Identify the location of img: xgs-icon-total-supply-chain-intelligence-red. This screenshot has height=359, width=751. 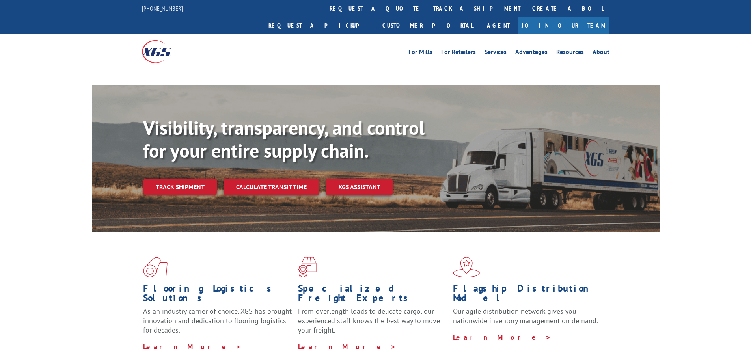
(155, 267).